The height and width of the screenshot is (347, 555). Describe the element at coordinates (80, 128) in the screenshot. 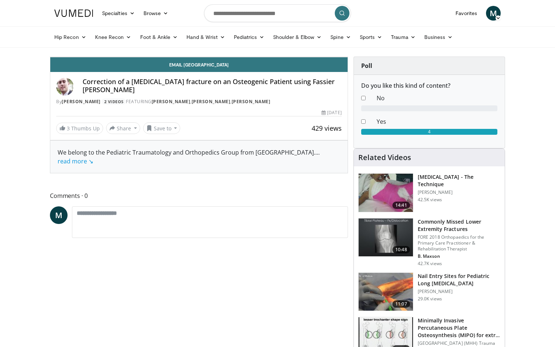

I see `a: 3 Thumbs Up` at that location.